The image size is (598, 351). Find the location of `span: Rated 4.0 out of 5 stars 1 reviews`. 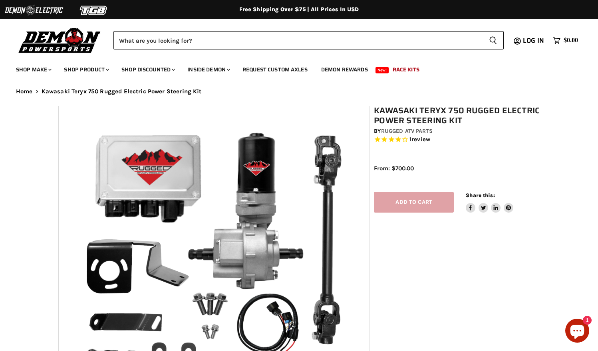

span: Rated 4.0 out of 5 stars 1 reviews is located at coordinates (459, 140).